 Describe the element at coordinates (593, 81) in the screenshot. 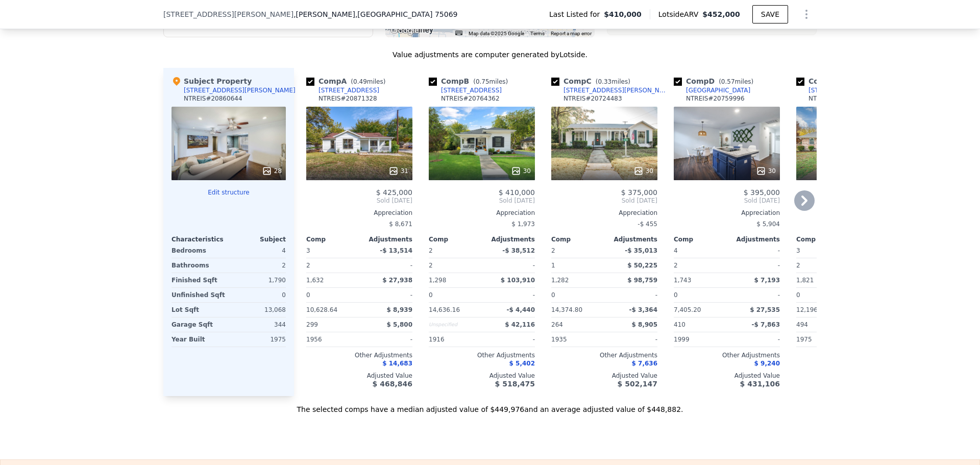

I see `div: Comp C` at that location.